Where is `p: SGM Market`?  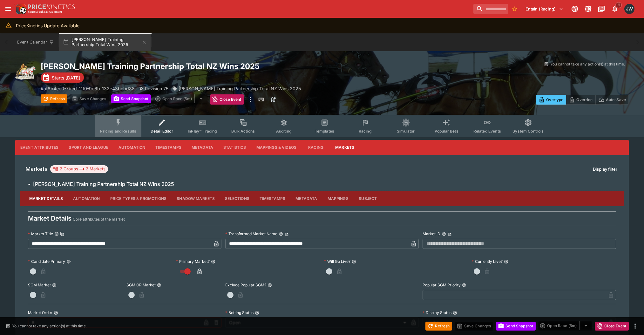
p: SGM Market is located at coordinates (39, 285).